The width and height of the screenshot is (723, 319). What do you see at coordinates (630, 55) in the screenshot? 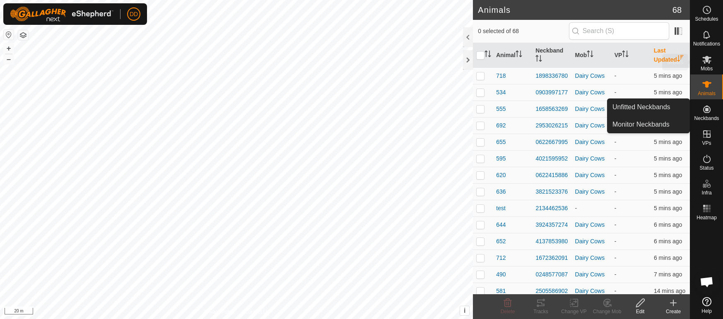
I see `th: VP` at bounding box center [630, 55].